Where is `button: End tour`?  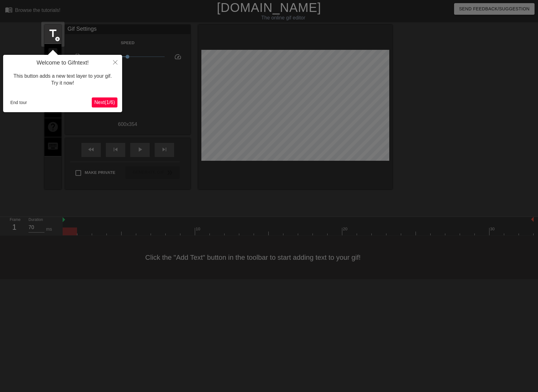 button: End tour is located at coordinates (18, 102).